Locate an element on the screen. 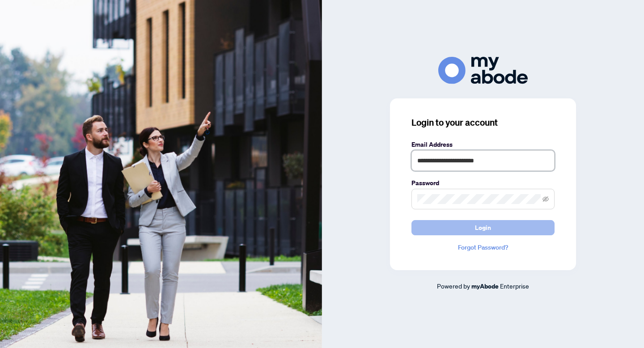 The width and height of the screenshot is (644, 348). label: Email Address is located at coordinates (483, 144).